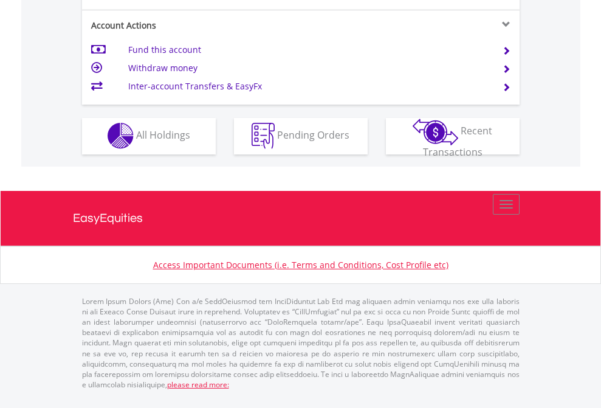 This screenshot has height=408, width=601. What do you see at coordinates (163, 135) in the screenshot?
I see `span: All Holdings` at bounding box center [163, 135].